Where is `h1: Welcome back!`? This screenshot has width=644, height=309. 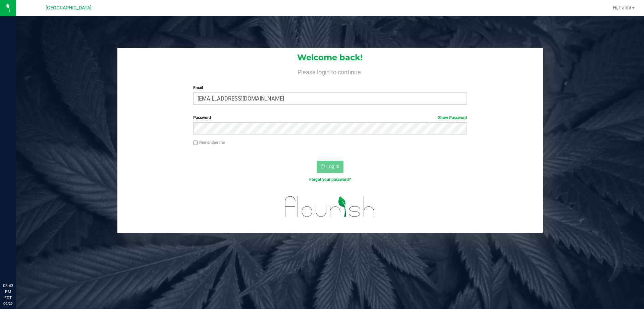 h1: Welcome back! is located at coordinates (330, 58).